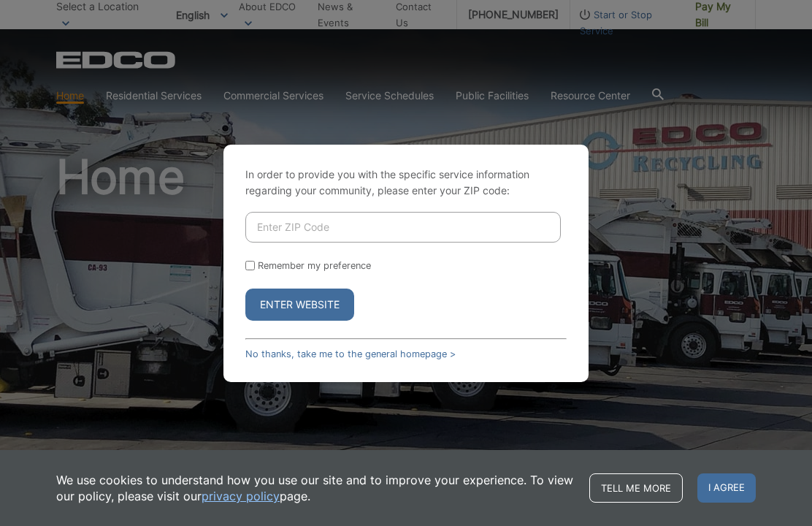 This screenshot has width=812, height=526. What do you see at coordinates (300, 304) in the screenshot?
I see `button: Enter Website` at bounding box center [300, 304].